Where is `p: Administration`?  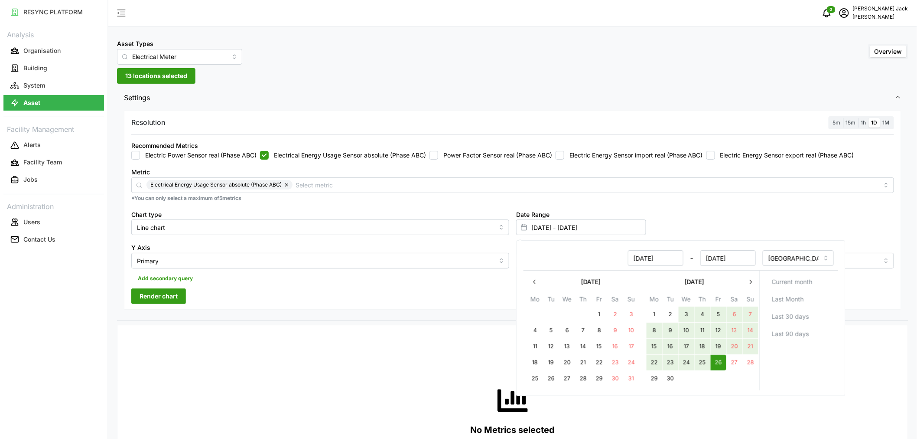
p: Administration is located at coordinates (54, 205).